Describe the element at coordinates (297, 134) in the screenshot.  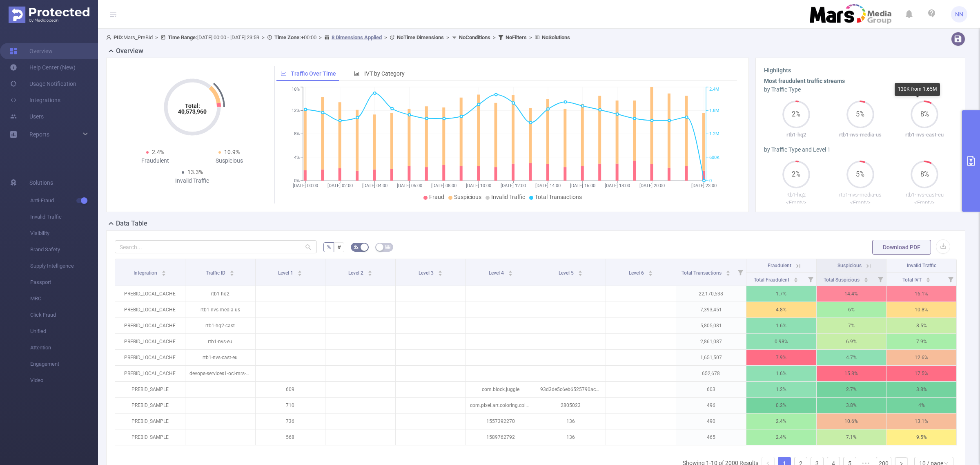
I see `tspan: 8%` at that location.